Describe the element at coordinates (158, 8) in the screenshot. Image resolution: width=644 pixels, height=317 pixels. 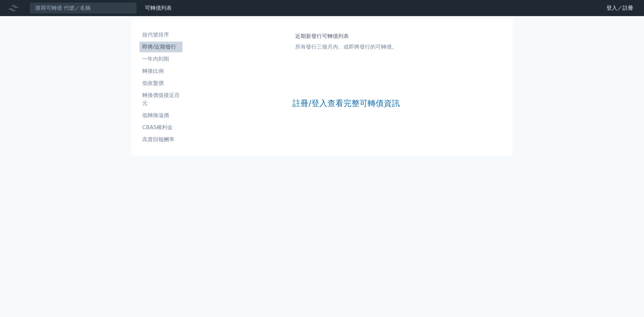
I see `a: 可轉債列表` at that location.